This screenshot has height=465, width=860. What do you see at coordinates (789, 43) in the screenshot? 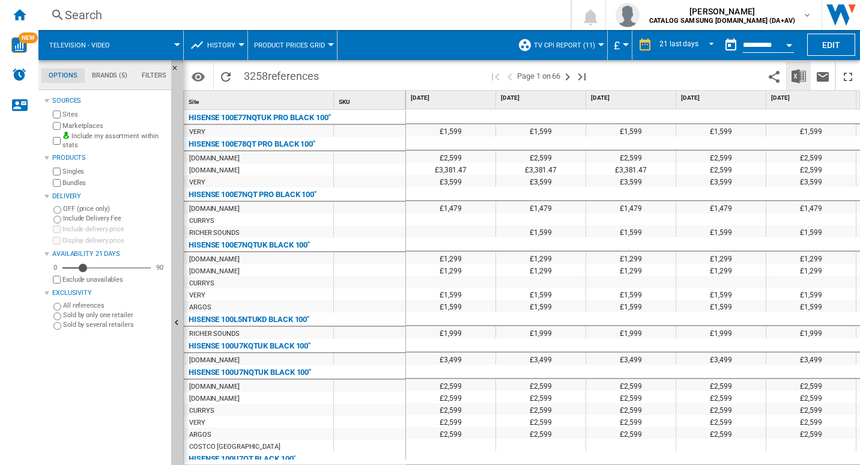
I see `button: Open calendar` at bounding box center [789, 43].